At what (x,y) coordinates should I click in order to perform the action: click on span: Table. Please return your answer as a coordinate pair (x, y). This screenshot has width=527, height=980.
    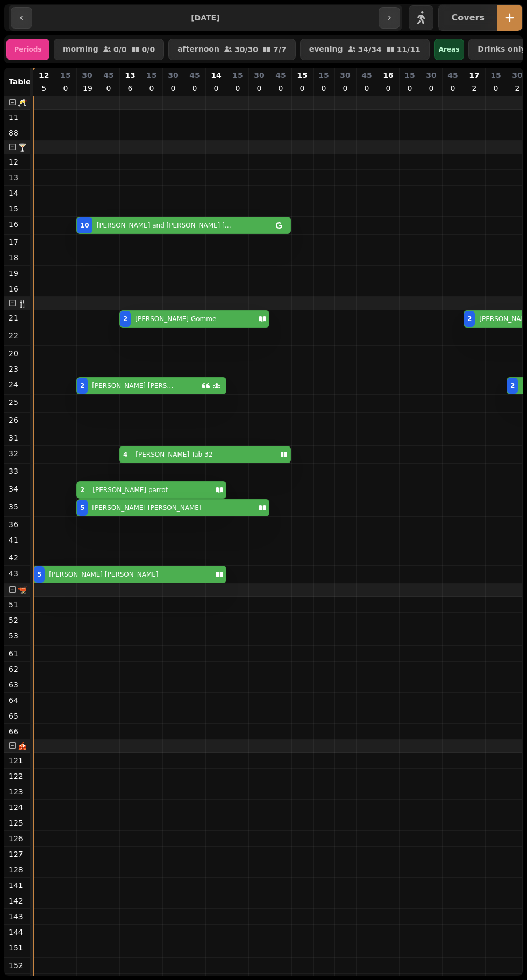
    Looking at the image, I should click on (20, 81).